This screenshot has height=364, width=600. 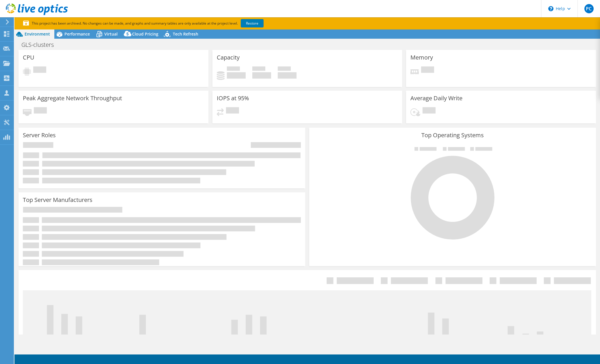 What do you see at coordinates (551, 9) in the screenshot?
I see `svg: \n` at bounding box center [551, 9].